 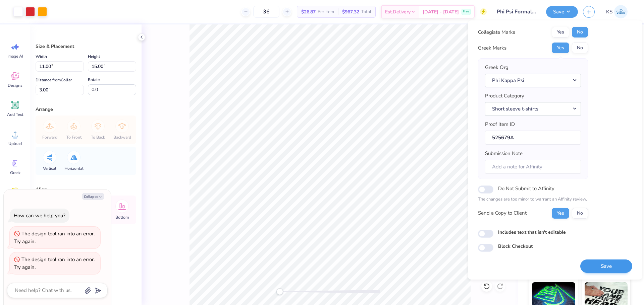 I want to click on img: Kath Sales, so click(x=621, y=12).